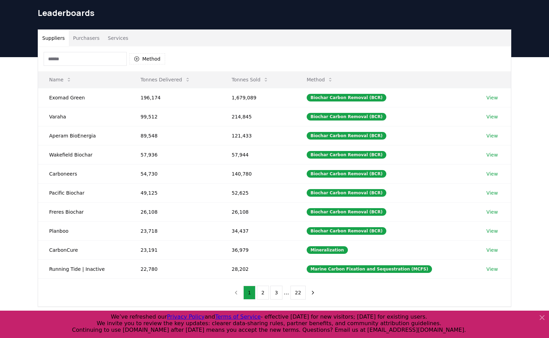 This screenshot has height=338, width=549. I want to click on td: Varaha, so click(84, 116).